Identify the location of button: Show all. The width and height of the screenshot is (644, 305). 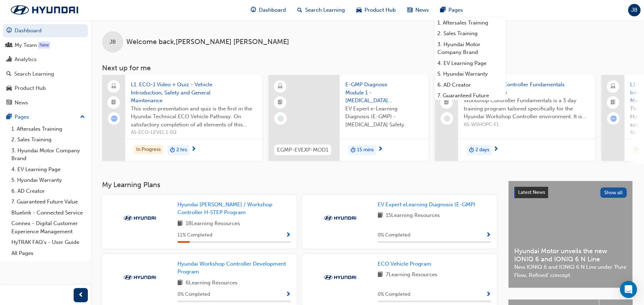
(613, 193).